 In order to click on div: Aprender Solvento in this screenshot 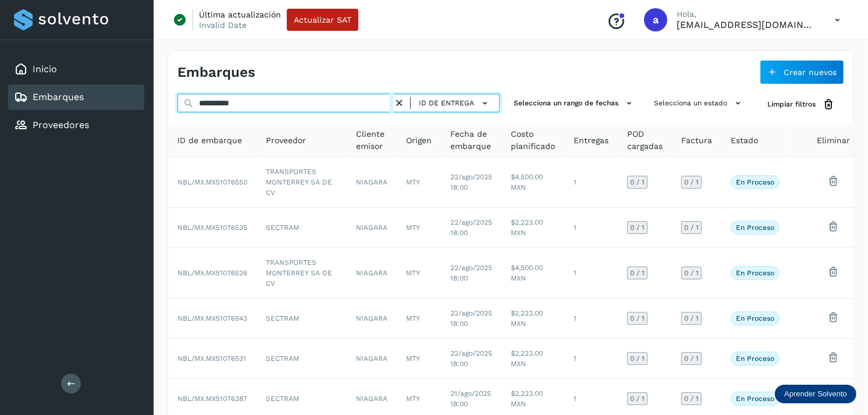, I will do `click(815, 394)`.